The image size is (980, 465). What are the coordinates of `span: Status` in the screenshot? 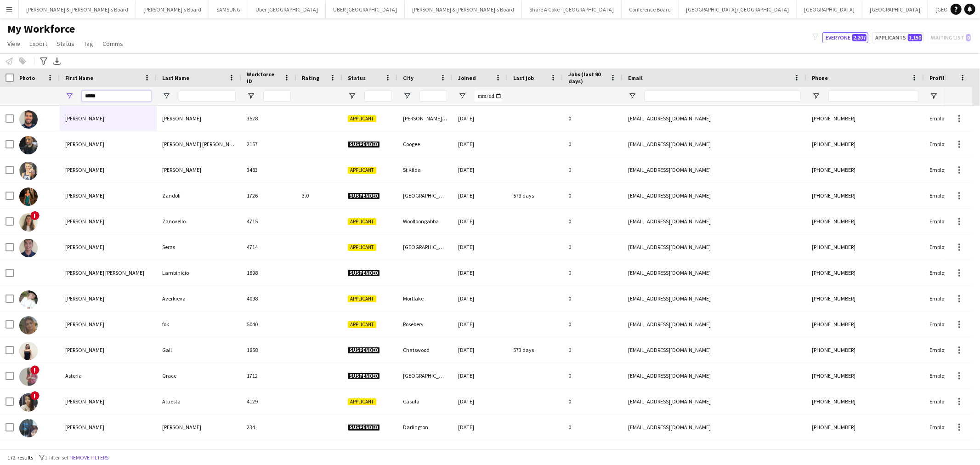 It's located at (356, 77).